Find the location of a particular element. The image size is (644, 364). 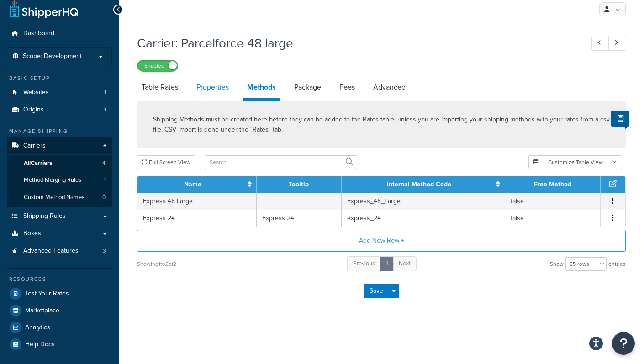

button: Open Resource Center is located at coordinates (623, 343).